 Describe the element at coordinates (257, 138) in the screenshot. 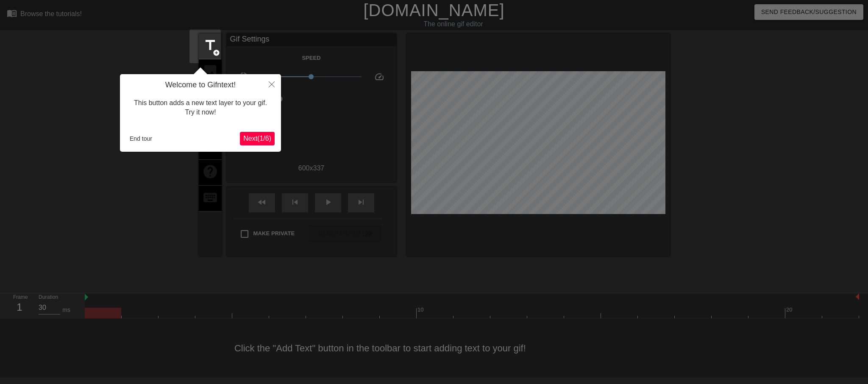

I see `span: Next ( 1 / 6 )` at that location.